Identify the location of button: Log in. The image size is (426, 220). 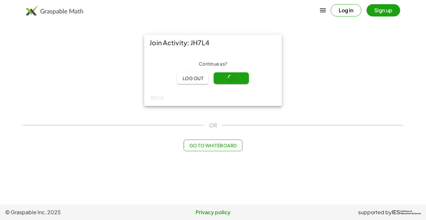
(346, 10).